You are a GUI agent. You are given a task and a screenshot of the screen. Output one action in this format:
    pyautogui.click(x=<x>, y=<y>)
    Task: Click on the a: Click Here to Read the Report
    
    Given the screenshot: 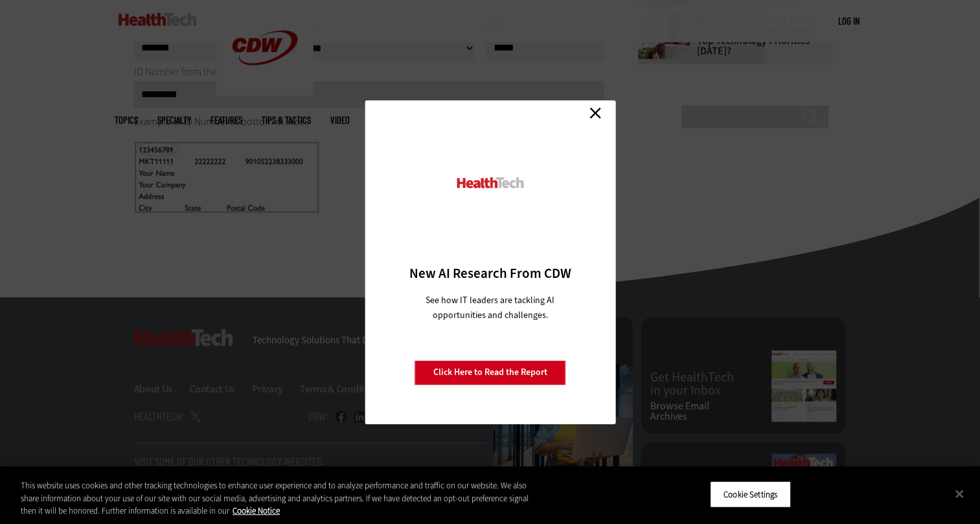 What is the action you would take?
    pyautogui.click(x=490, y=373)
    